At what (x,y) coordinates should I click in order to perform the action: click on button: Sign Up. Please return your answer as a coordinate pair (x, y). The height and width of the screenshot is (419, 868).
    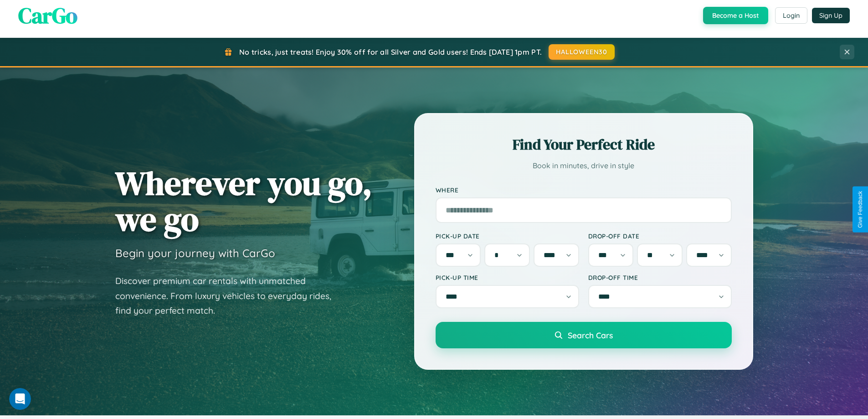
    Looking at the image, I should click on (831, 15).